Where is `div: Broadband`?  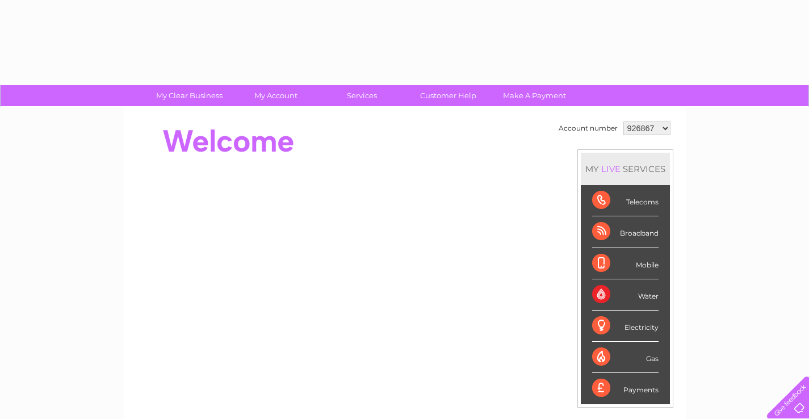 div: Broadband is located at coordinates (625, 232).